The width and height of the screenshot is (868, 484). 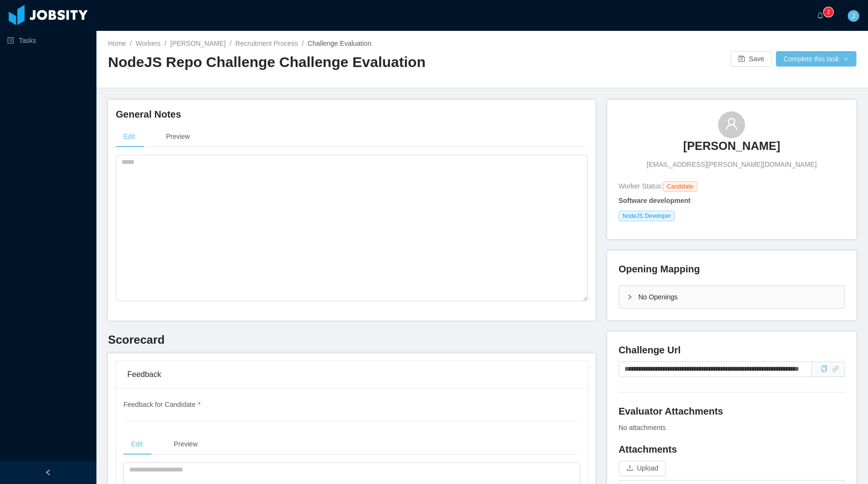 What do you see at coordinates (148, 44) in the screenshot?
I see `a: Workers` at bounding box center [148, 44].